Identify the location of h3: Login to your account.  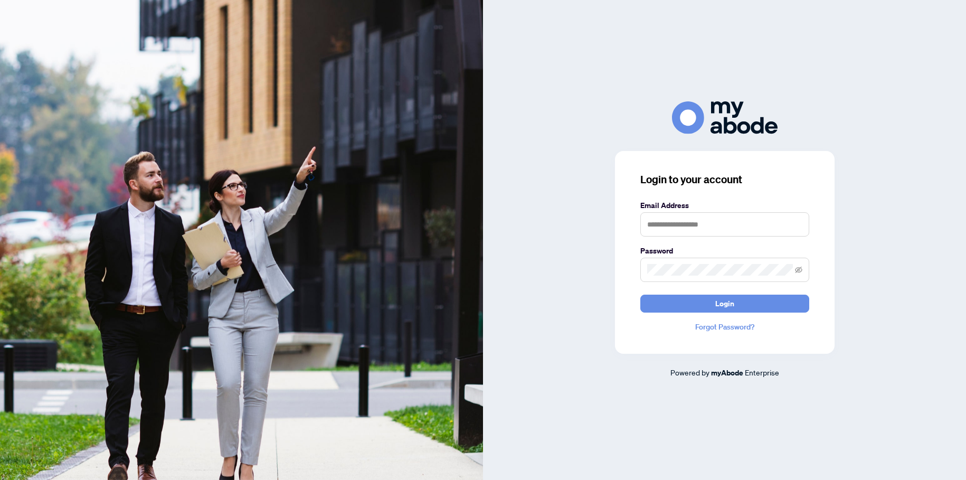
(725, 180).